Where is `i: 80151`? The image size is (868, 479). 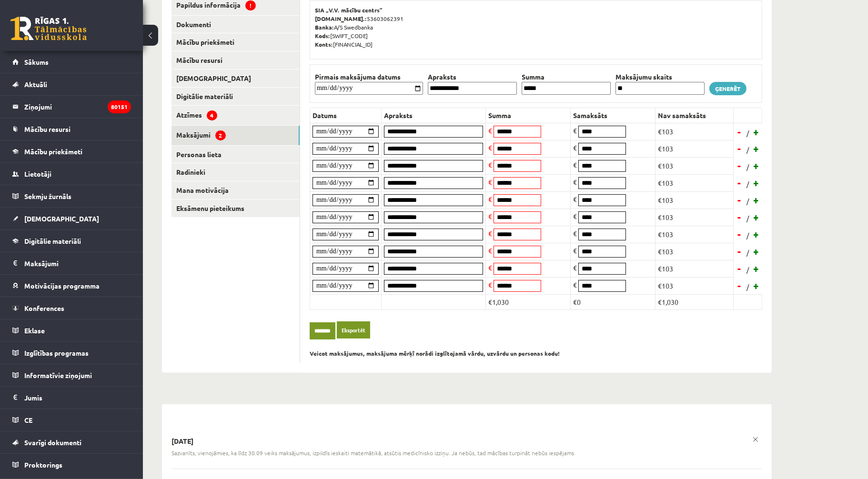
i: 80151 is located at coordinates (119, 107).